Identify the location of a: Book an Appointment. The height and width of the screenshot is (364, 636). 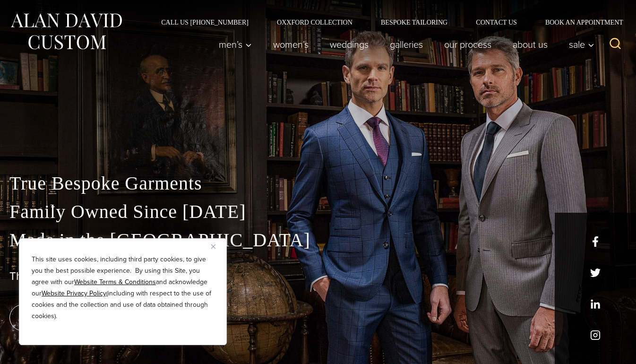
(579, 22).